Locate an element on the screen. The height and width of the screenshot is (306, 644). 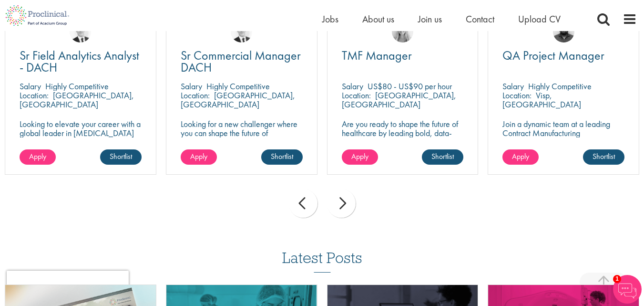
img: Ashley Bennett is located at coordinates (564, 32).